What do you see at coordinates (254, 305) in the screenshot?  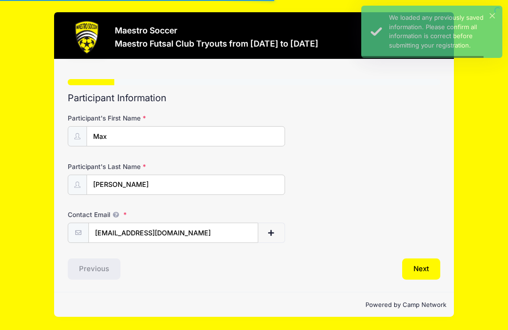 I see `p: Powered by Camp Network` at bounding box center [254, 305].